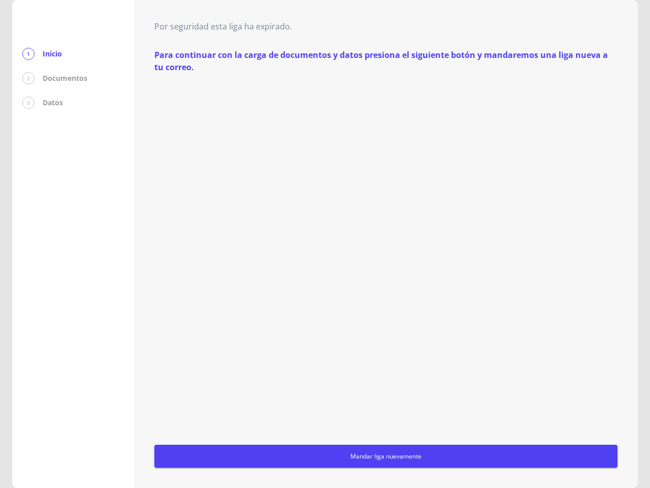 Image resolution: width=650 pixels, height=488 pixels. What do you see at coordinates (386, 61) in the screenshot?
I see `p: Para continuar con la carga de documentos y datos presiona el siguiente botón y mandaremos una li...` at bounding box center [386, 61].